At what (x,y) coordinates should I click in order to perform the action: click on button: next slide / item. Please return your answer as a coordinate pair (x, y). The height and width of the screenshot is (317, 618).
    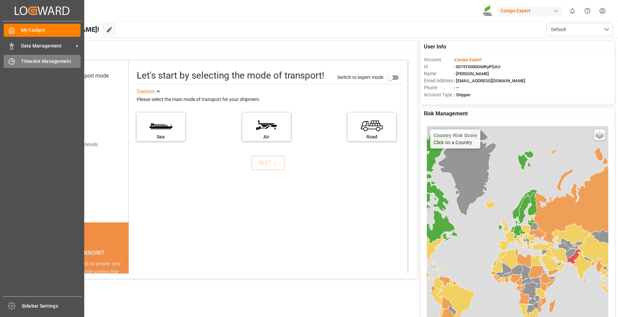
    Looking at the image, I should click on (124, 288).